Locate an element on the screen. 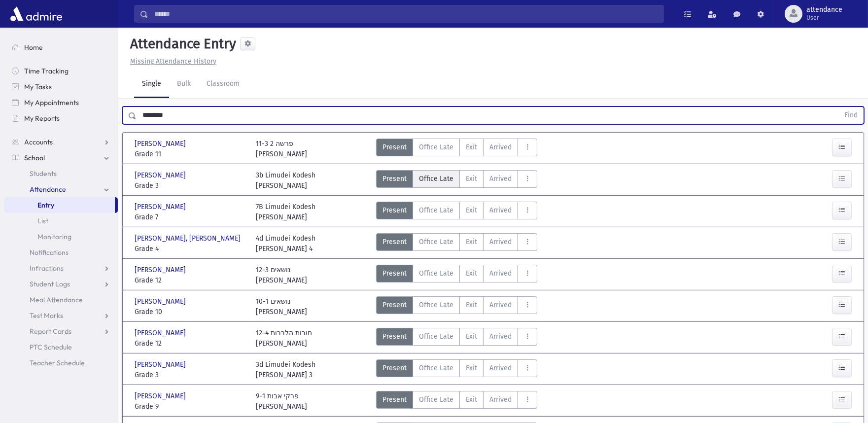 Image resolution: width=868 pixels, height=423 pixels. span: Grade 10 is located at coordinates (190, 312).